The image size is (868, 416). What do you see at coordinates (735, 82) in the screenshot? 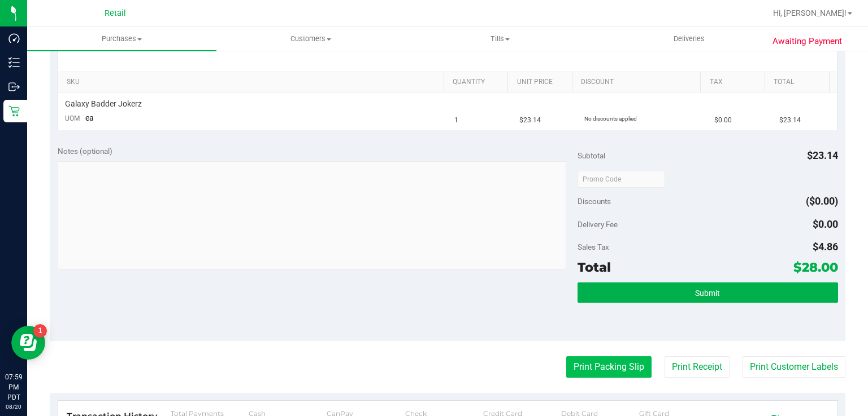
I see `a: Tax` at bounding box center [735, 82].